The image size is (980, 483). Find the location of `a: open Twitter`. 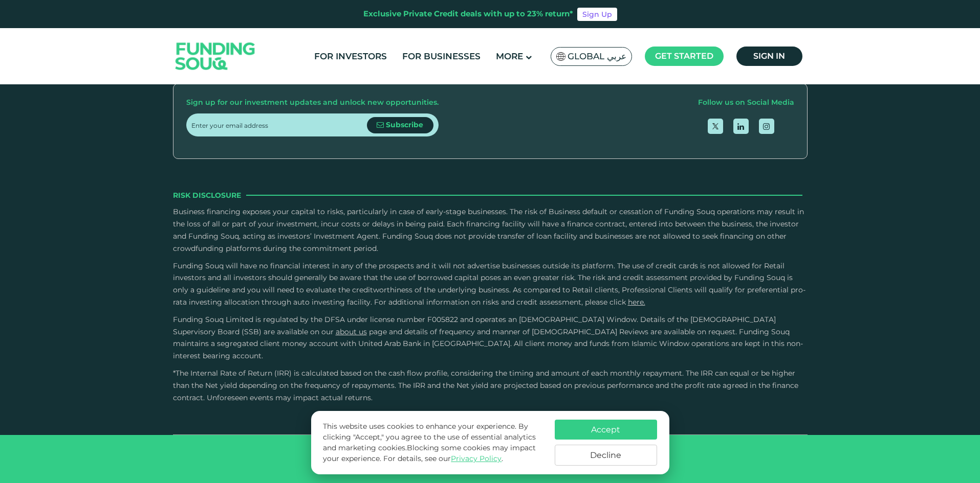

a: open Twitter is located at coordinates (716, 127).